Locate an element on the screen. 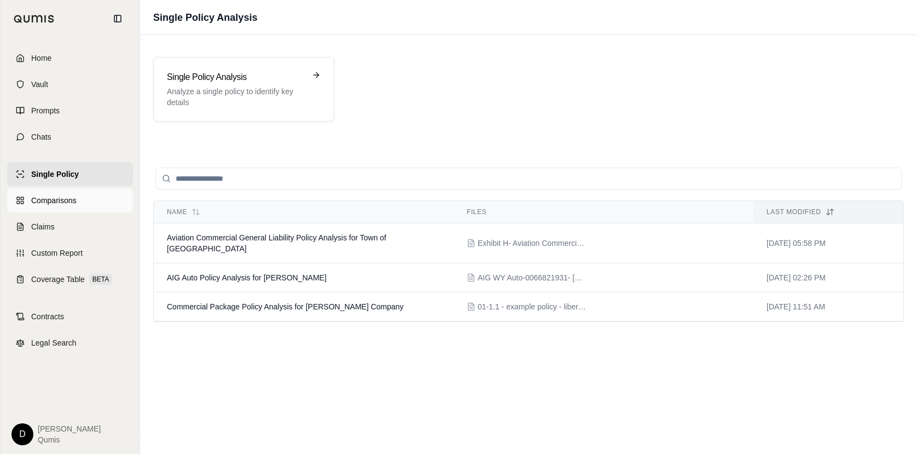 This screenshot has height=454, width=917. p: Analyze a single policy to identify key details is located at coordinates (236, 97).